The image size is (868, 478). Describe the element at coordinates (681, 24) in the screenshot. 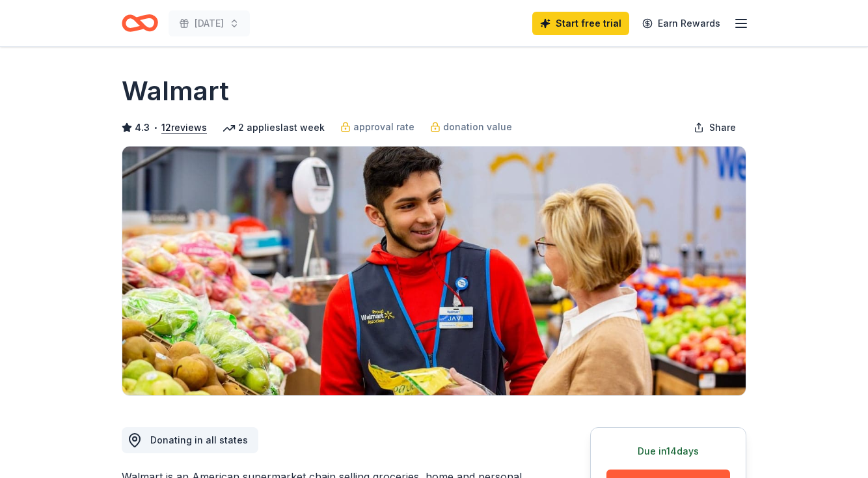

I see `a: Earn Rewards` at that location.